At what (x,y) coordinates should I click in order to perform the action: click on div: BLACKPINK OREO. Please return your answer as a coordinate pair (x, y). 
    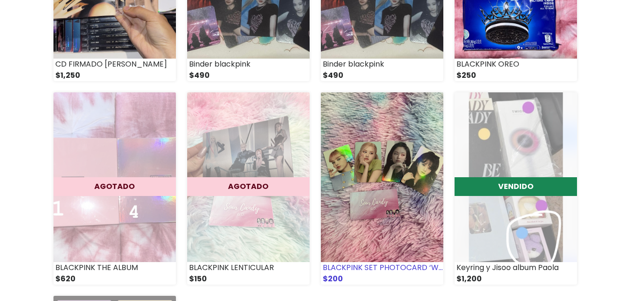
    Looking at the image, I should click on (515, 64).